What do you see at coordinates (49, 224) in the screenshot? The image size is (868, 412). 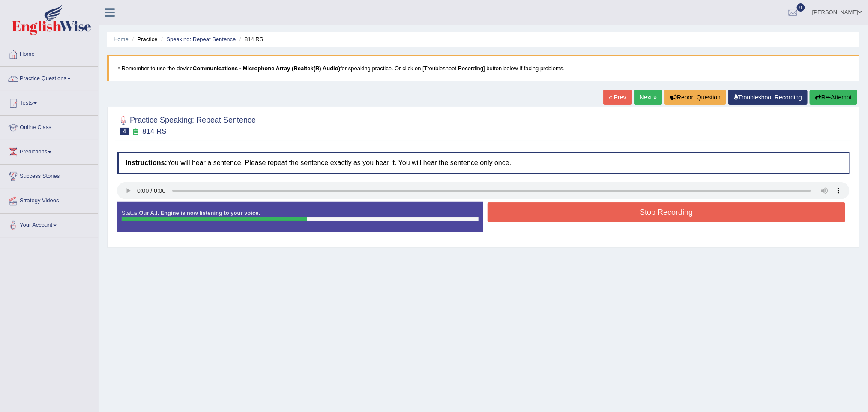 I see `a: Your Account` at bounding box center [49, 224].